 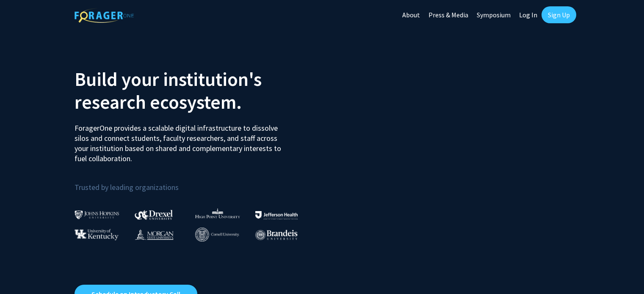 What do you see at coordinates (559, 15) in the screenshot?
I see `a: Sign Up` at bounding box center [559, 15].